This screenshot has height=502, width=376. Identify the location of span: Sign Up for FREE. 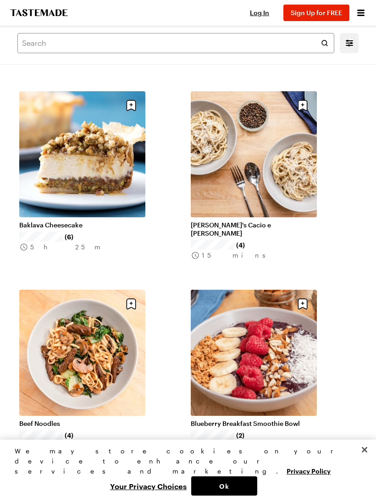
(317, 12).